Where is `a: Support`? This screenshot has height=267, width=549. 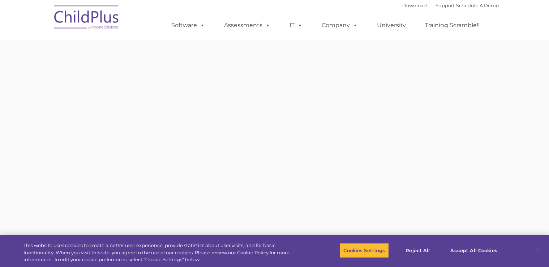 a: Support is located at coordinates (445, 5).